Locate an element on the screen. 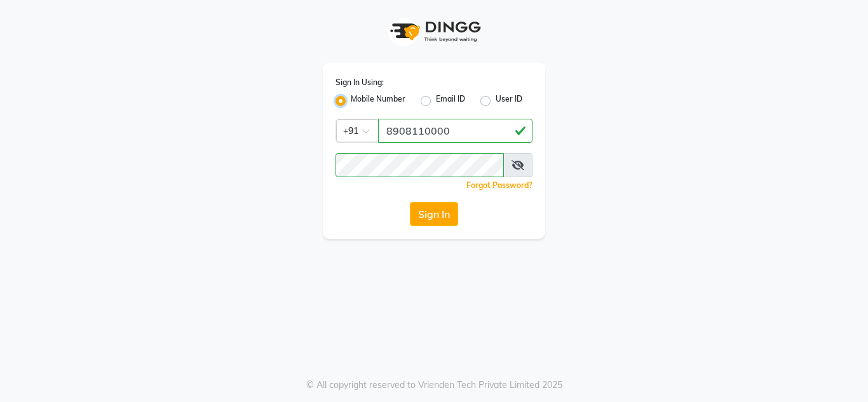 The height and width of the screenshot is (402, 868). a: Forgot Password? is located at coordinates (500, 185).